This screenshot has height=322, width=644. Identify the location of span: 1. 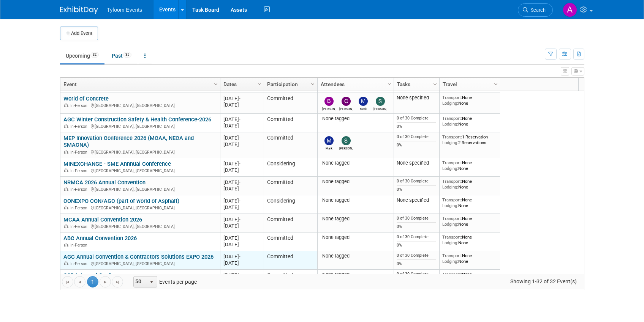
(93, 282).